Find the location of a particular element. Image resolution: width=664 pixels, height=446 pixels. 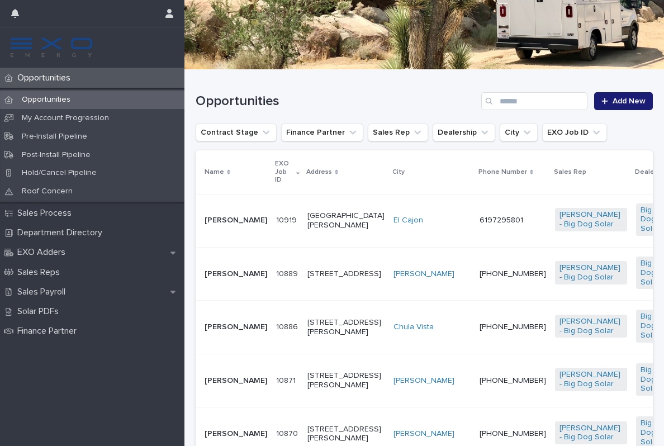

p: Sales Reps is located at coordinates (41, 272).